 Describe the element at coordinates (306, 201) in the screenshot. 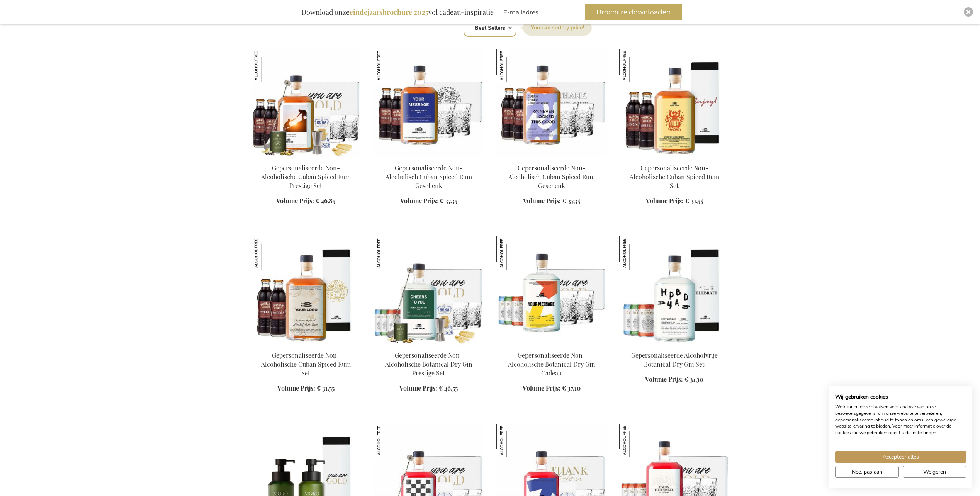

I see `a: Volume Prijs: € 46,85` at that location.